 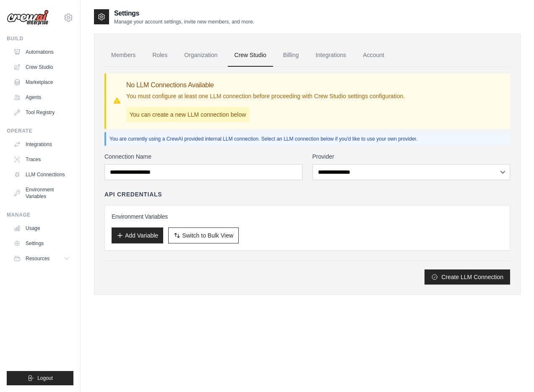 What do you see at coordinates (201, 55) in the screenshot?
I see `a: Organization` at bounding box center [201, 55].